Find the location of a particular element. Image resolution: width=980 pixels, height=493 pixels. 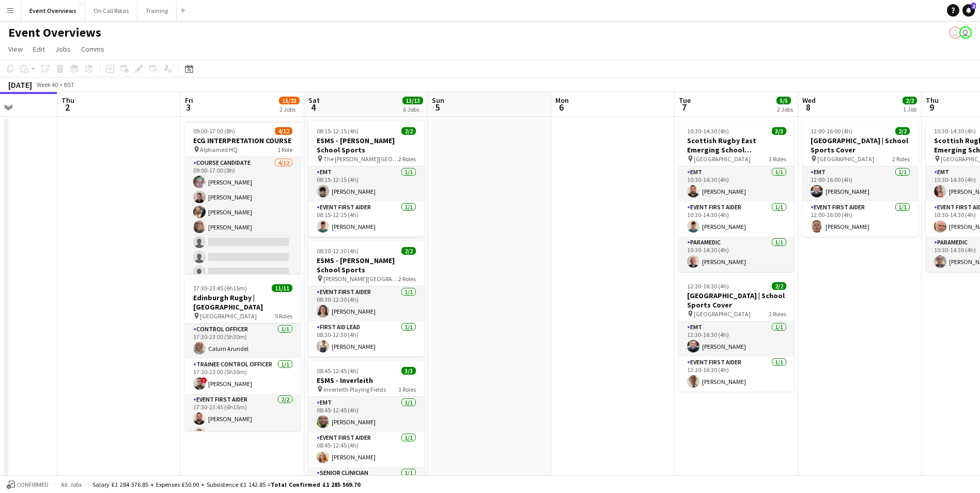

button: On Call Rotas is located at coordinates (111, 10).